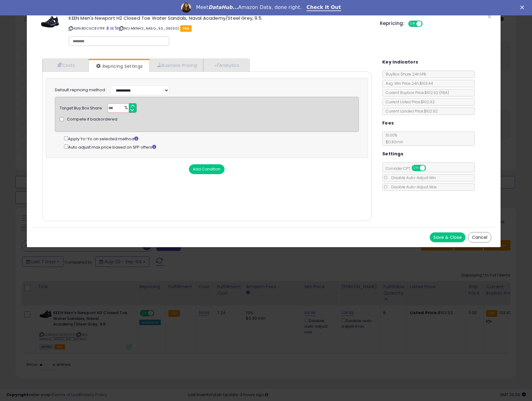 The height and width of the screenshot is (401, 532). Describe the element at coordinates (404, 74) in the screenshot. I see `span: BuyBox Share 24h: 14%` at that location.